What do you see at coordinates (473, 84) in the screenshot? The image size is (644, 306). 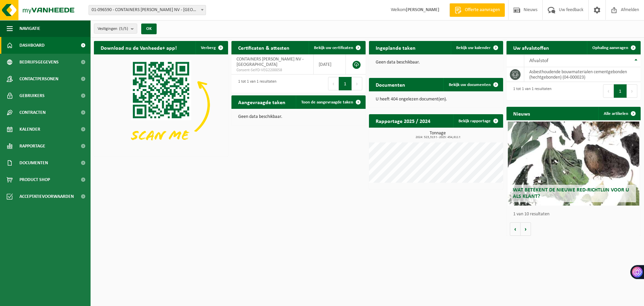 I see `a: Bekijk uw documenten` at bounding box center [473, 84].